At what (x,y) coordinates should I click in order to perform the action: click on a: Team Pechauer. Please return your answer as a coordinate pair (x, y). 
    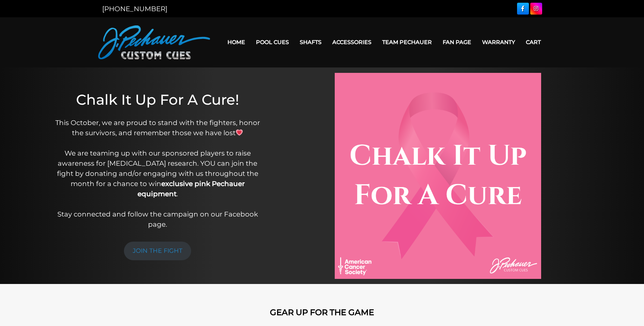
    Looking at the image, I should click on (407, 42).